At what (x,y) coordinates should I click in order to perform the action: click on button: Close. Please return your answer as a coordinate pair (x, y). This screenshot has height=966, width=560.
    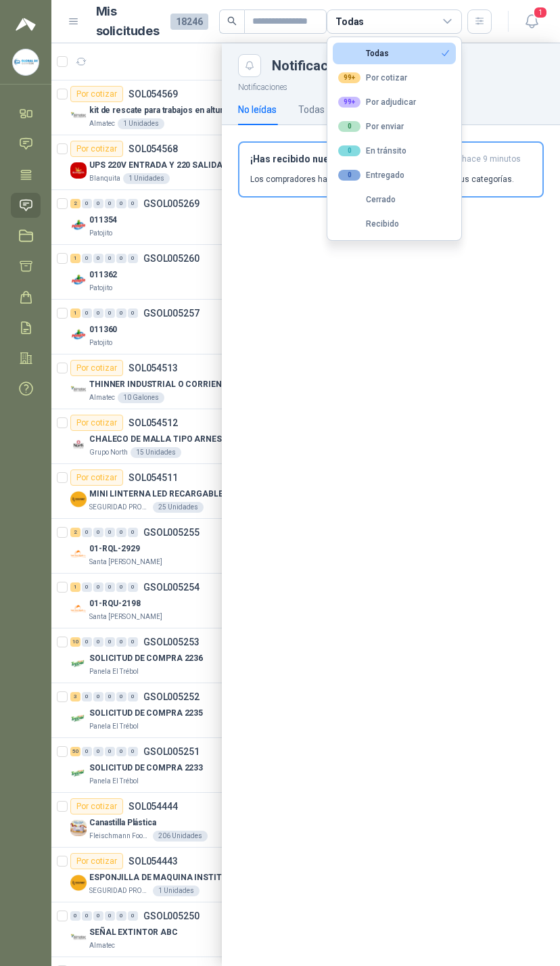
    Looking at the image, I should click on (249, 66).